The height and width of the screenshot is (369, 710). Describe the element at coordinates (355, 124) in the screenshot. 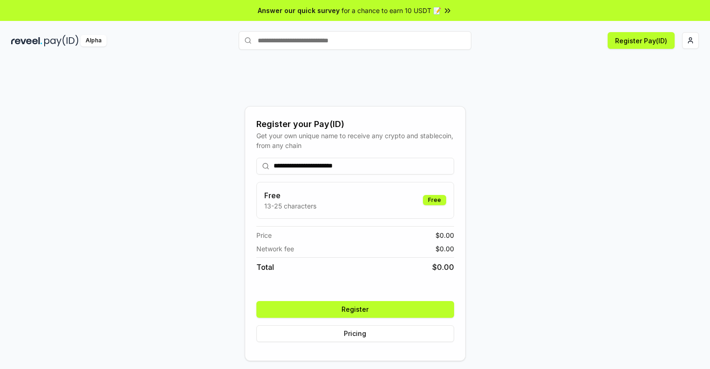

I see `div: Register your Pay(ID)` at that location.